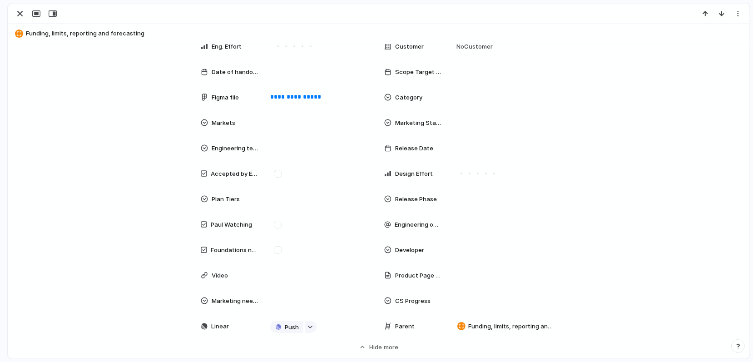 The width and height of the screenshot is (753, 362). Describe the element at coordinates (419, 225) in the screenshot. I see `span: Engineering owner` at that location.